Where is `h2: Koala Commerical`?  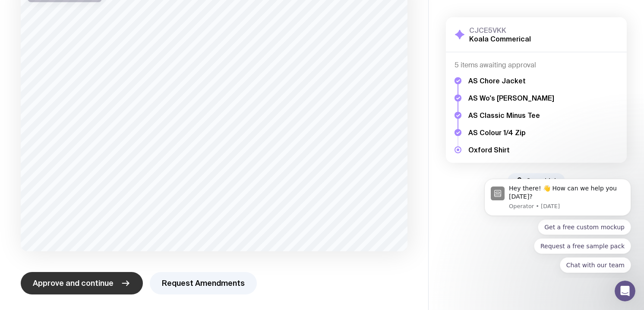 h2: Koala Commerical is located at coordinates (500, 39).